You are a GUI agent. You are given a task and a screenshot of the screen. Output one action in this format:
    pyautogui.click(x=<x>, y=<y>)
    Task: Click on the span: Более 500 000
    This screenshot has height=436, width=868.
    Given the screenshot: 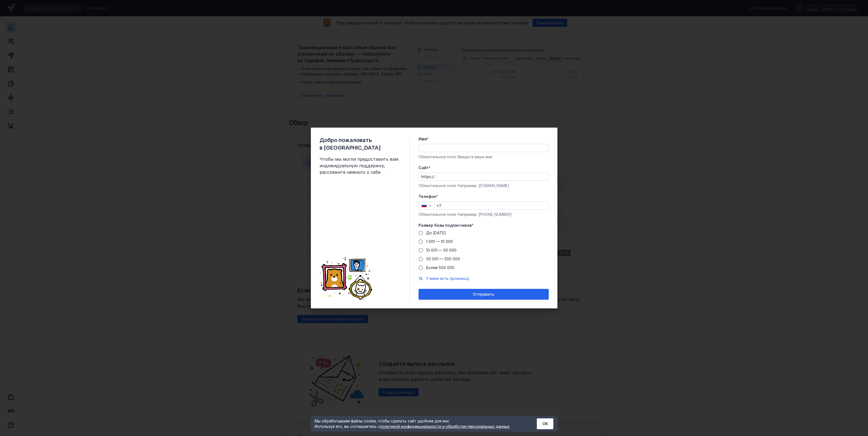 What is the action you would take?
    pyautogui.click(x=440, y=268)
    